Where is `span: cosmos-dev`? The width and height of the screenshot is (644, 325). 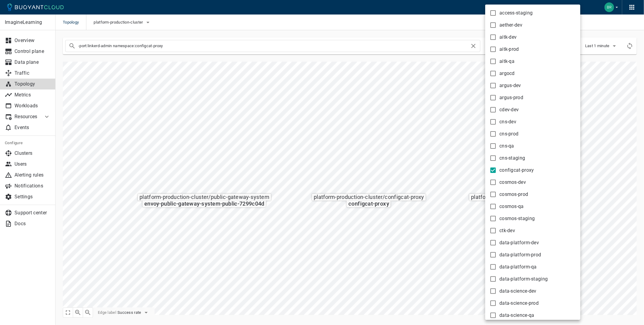 span: cosmos-dev is located at coordinates (513, 182).